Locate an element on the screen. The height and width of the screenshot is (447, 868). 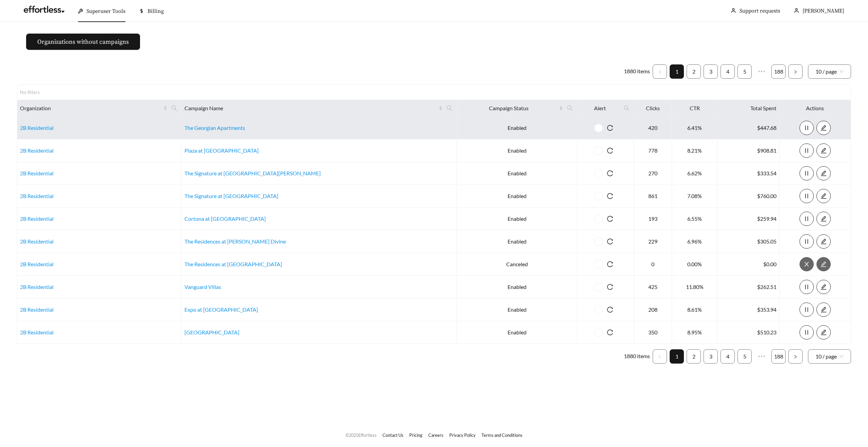
td: 7.08% is located at coordinates (694, 196).